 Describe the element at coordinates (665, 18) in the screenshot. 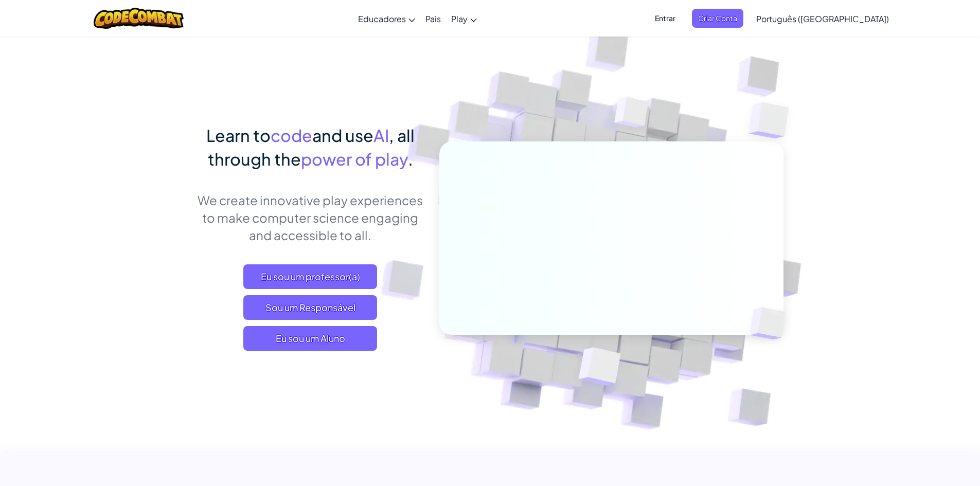

I see `button: Entrar` at that location.